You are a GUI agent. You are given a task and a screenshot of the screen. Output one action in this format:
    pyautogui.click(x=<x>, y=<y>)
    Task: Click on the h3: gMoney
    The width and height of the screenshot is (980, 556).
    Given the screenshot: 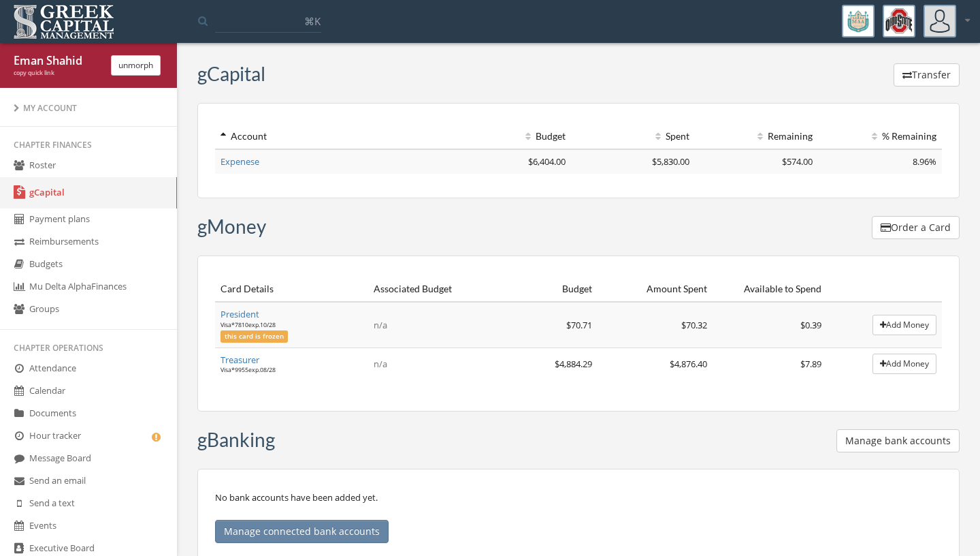 What is the action you would take?
    pyautogui.click(x=231, y=226)
    